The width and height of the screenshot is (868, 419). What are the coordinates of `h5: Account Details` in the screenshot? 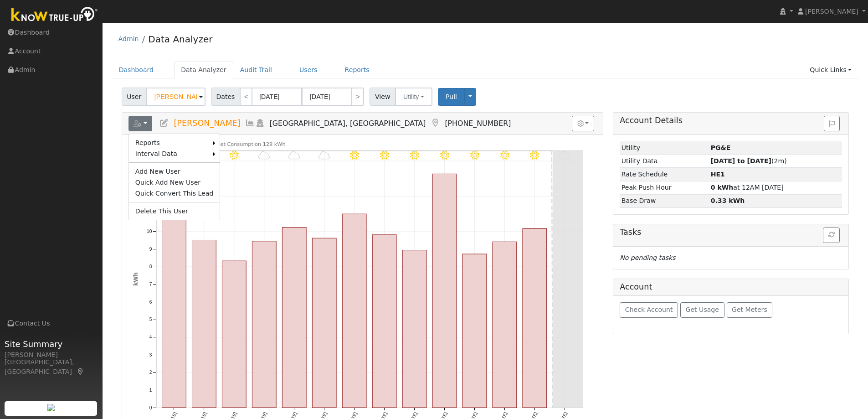 It's located at (731, 120).